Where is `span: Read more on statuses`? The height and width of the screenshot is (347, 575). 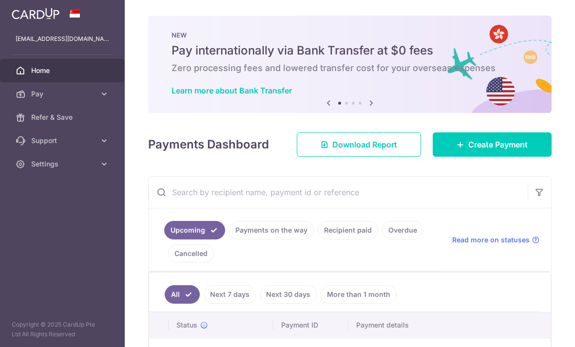 span: Read more on statuses is located at coordinates (491, 240).